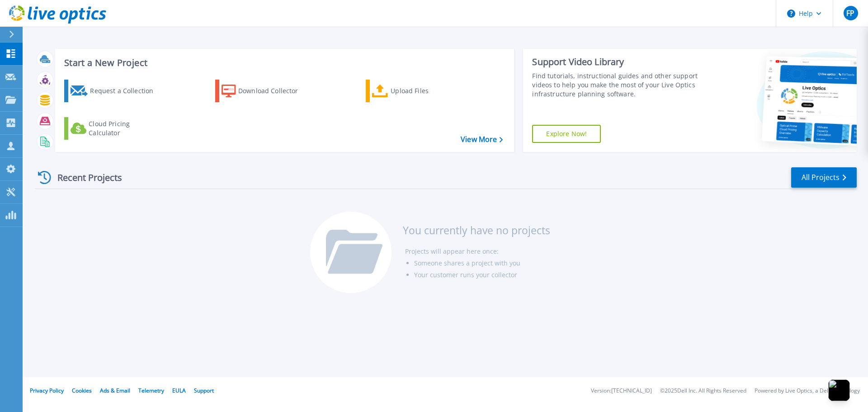 This screenshot has height=412, width=868. What do you see at coordinates (482, 263) in the screenshot?
I see `li: Someone shares a project with you` at bounding box center [482, 263].